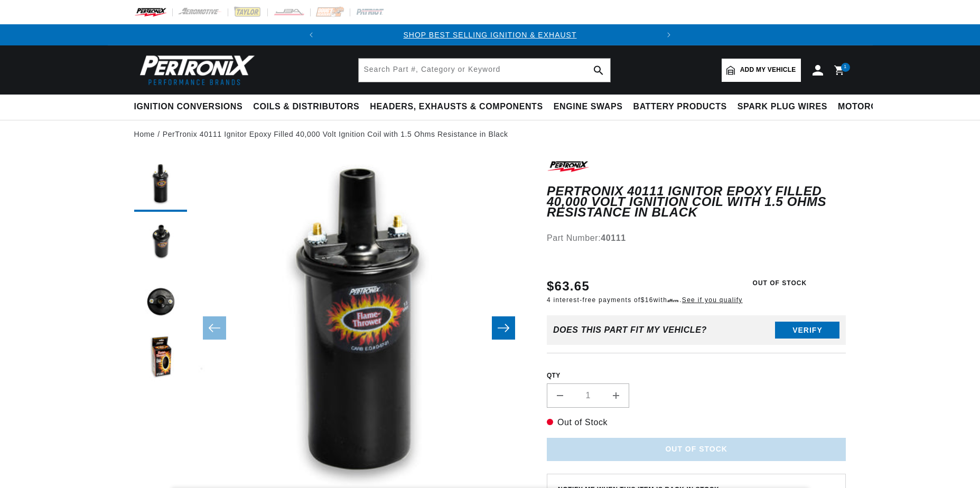  What do you see at coordinates (568, 286) in the screenshot?
I see `span: $63.65` at bounding box center [568, 286].